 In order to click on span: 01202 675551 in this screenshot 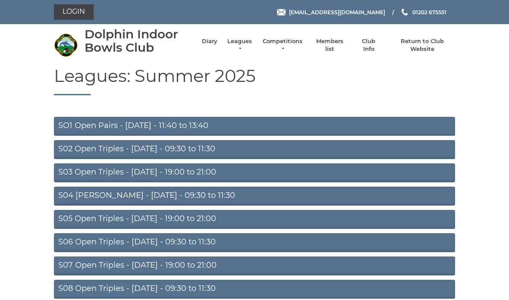, I will do `click(429, 12)`.